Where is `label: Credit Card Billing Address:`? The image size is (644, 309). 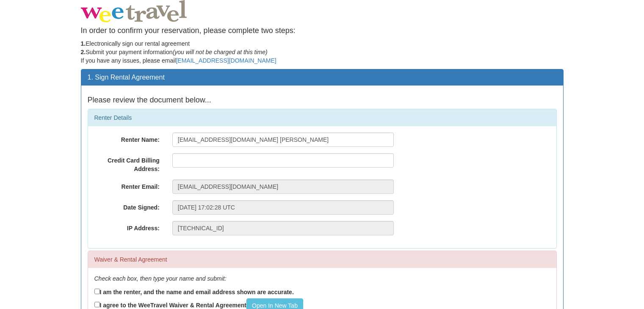 label: Credit Card Billing Address: is located at coordinates (127, 163).